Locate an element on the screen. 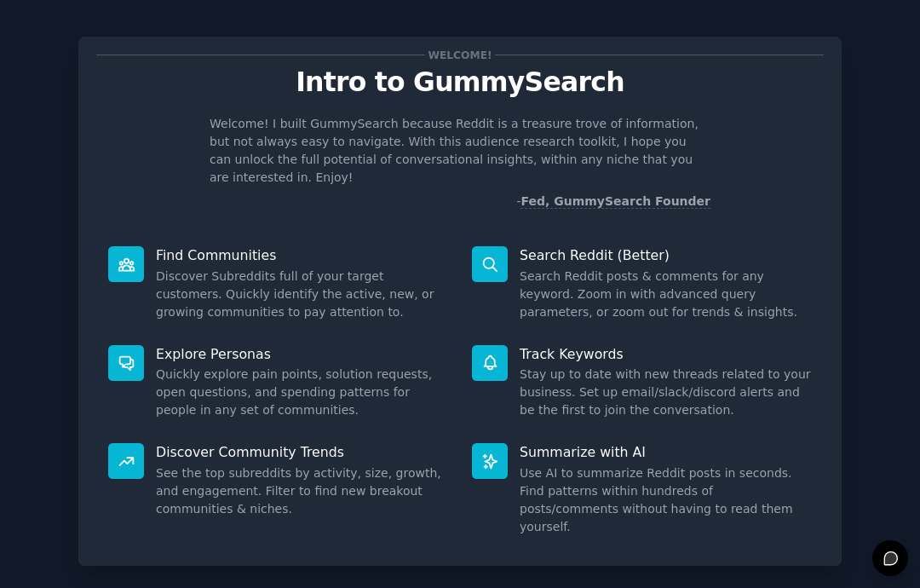 The width and height of the screenshot is (920, 588). p: Track Keywords is located at coordinates (666, 353).